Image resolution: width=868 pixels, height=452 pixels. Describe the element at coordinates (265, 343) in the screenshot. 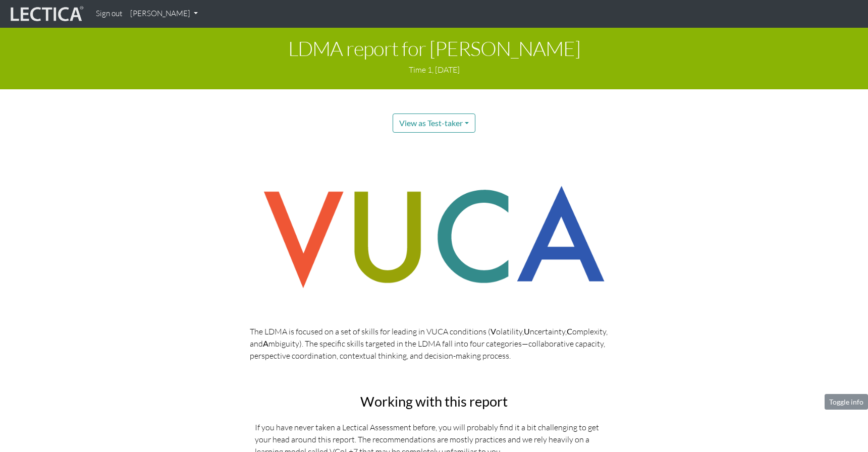

I see `strong: A` at that location.